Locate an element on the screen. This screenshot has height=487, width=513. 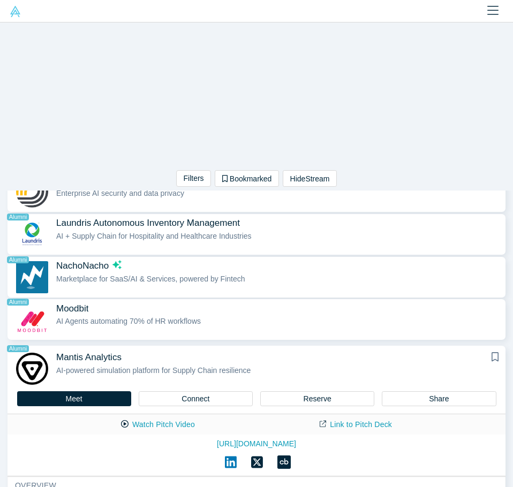
span: Laundris Autonomous Inventory Management is located at coordinates (148, 223).